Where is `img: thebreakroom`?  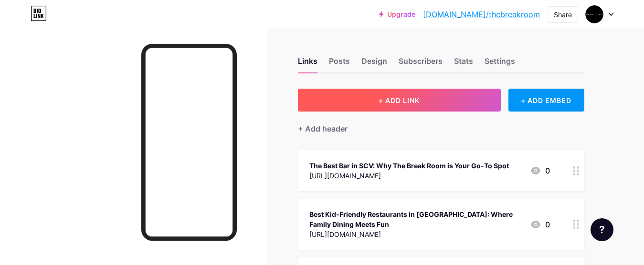 img: thebreakroom is located at coordinates (595, 14).